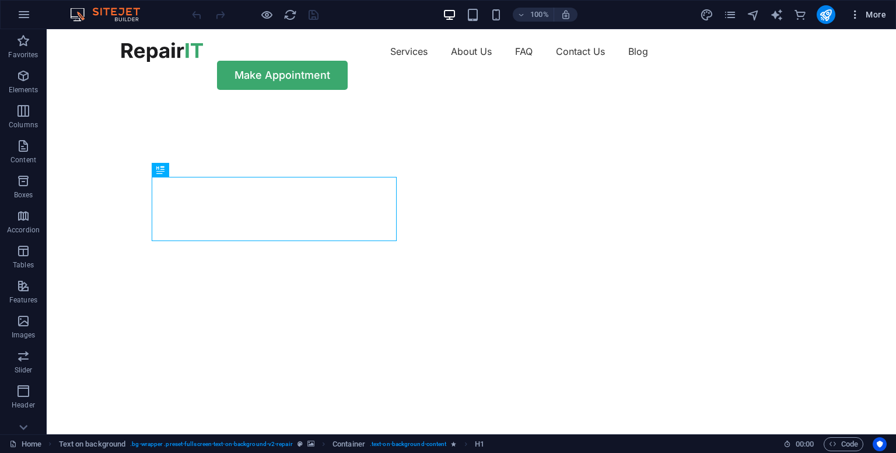  Describe the element at coordinates (23, 55) in the screenshot. I see `p: Favorites` at that location.